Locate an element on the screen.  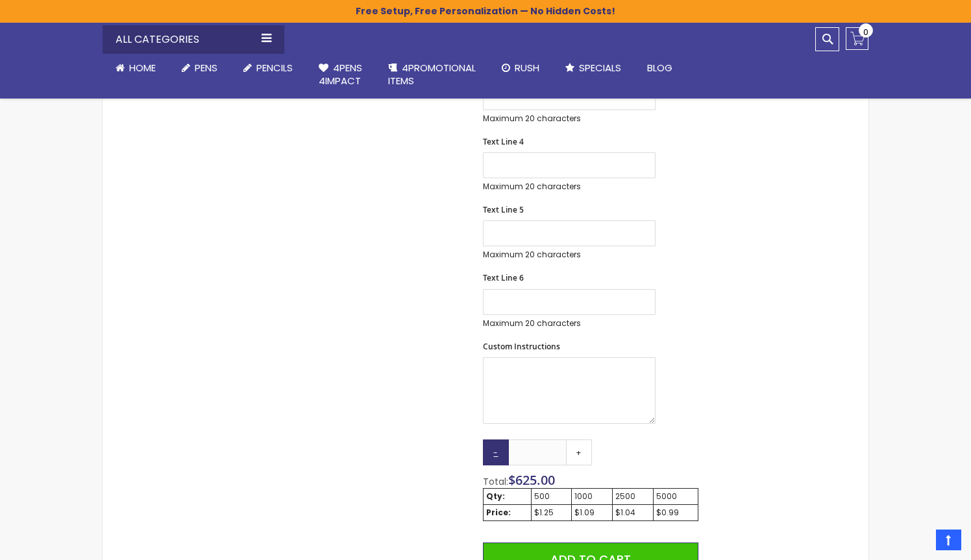
div: All Categories is located at coordinates (194, 40).